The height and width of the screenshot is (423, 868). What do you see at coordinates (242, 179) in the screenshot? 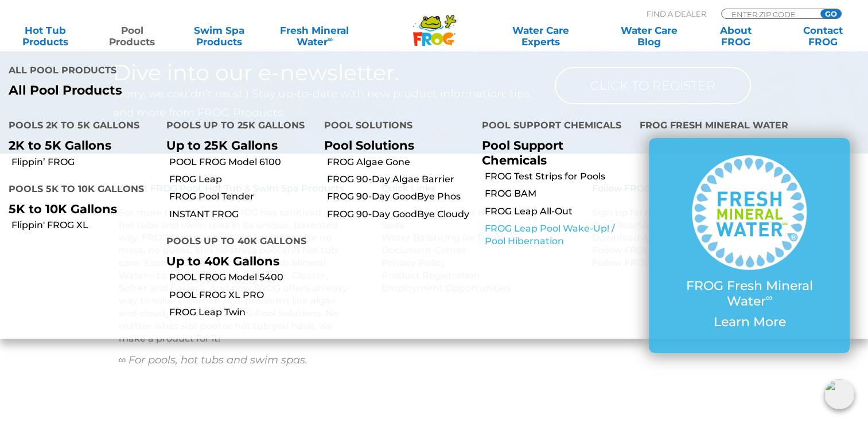
I see `a: FROG Leap` at bounding box center [242, 179].